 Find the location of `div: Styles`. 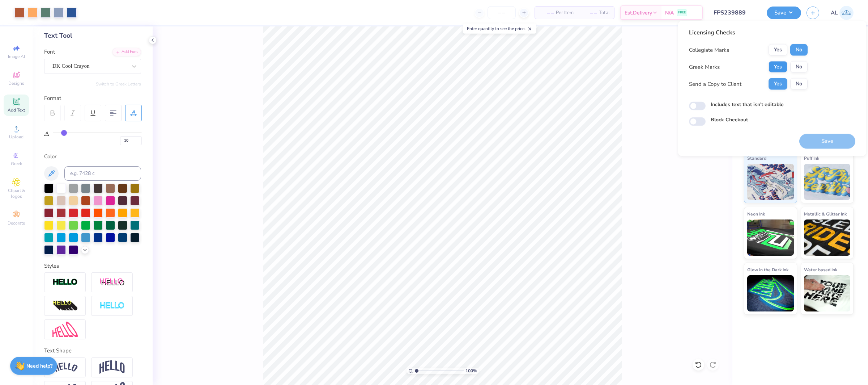

div: Styles is located at coordinates (92, 266).